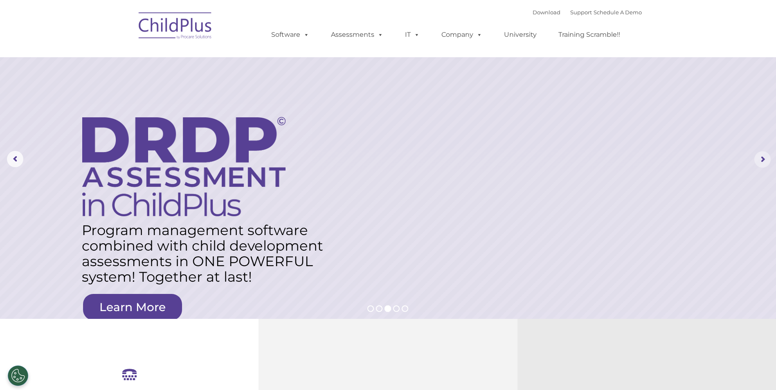 This screenshot has height=390, width=776. Describe the element at coordinates (617, 12) in the screenshot. I see `a: Schedule A Demo` at that location.